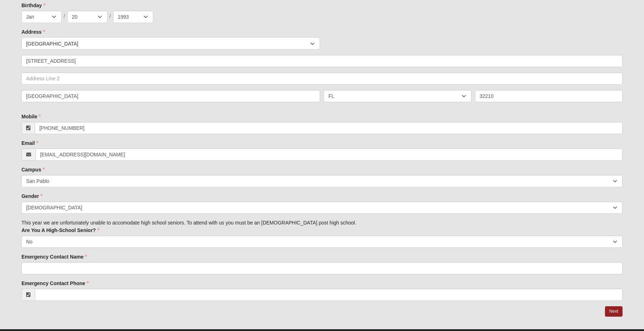  I want to click on a: Next, so click(614, 311).